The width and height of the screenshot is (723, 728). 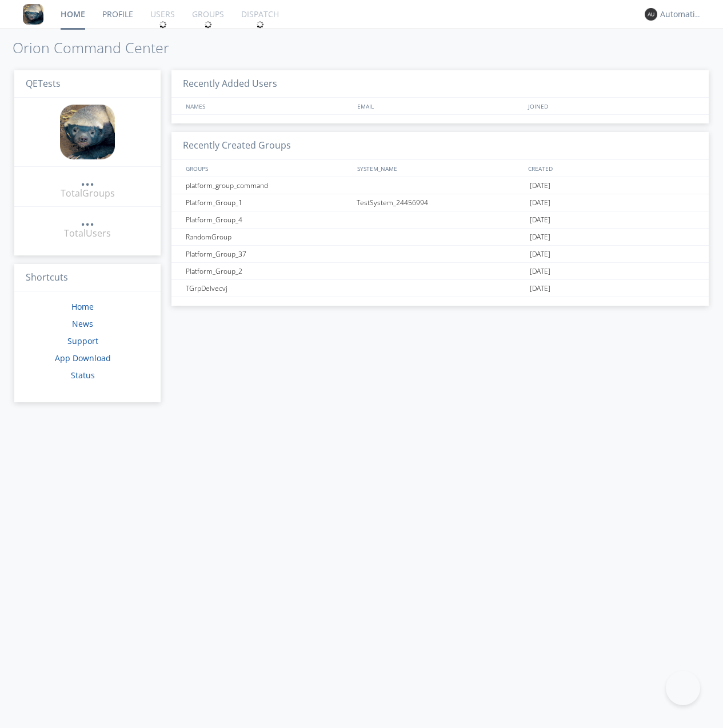 I want to click on div: Total Groups, so click(x=87, y=193).